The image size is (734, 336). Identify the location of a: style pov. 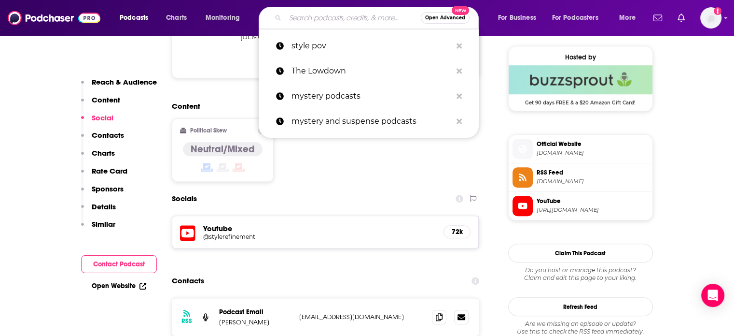
(369, 46).